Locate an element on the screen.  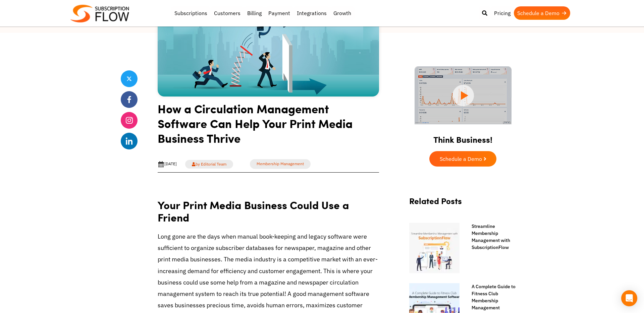
img: intro video is located at coordinates (463, 95).